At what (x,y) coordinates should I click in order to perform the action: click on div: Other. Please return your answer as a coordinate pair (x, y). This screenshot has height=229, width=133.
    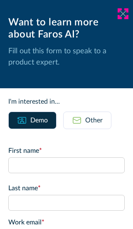
    Looking at the image, I should click on (94, 120).